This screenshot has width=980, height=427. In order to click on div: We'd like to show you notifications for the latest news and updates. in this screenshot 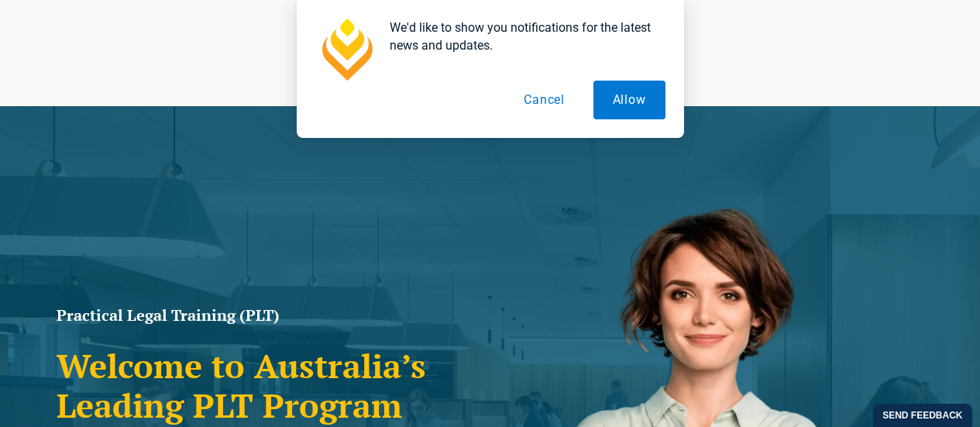, I will do `click(522, 36)`.